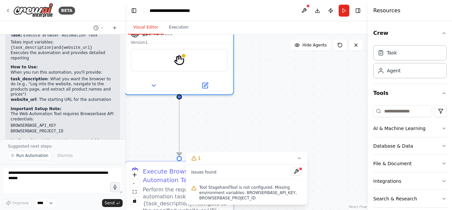 This screenshot has height=210, width=452. I want to click on button: Switch to previous chat, so click(99, 28).